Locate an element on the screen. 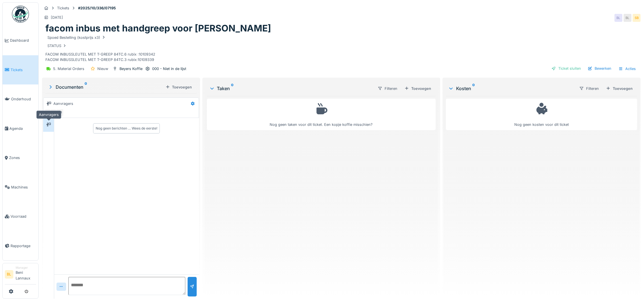 This screenshot has height=301, width=644. div: 5. Material Orders is located at coordinates (68, 68).